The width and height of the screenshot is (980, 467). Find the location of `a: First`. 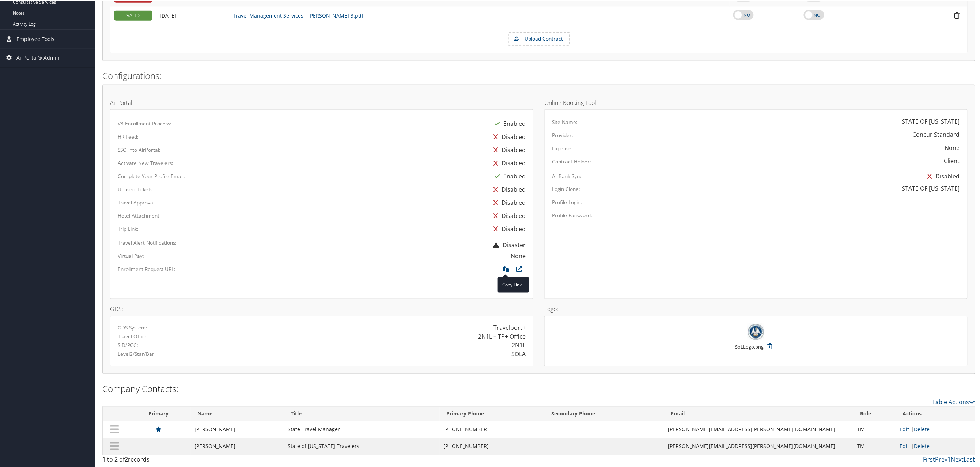

a: First is located at coordinates (929, 459).